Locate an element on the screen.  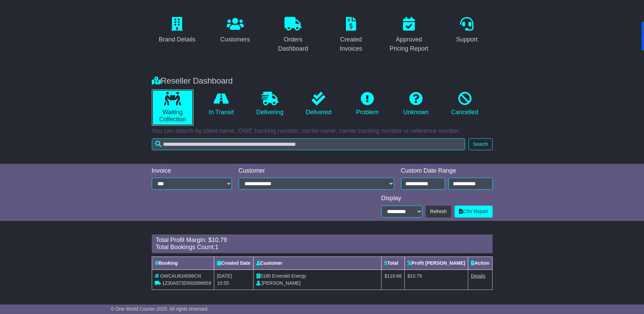
button: Refresh is located at coordinates (439, 211).